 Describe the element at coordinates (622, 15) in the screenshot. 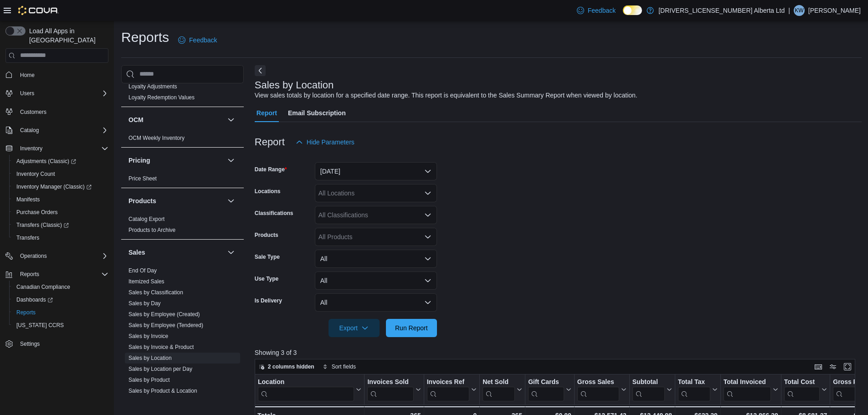

I see `span: Dark Mode` at that location.